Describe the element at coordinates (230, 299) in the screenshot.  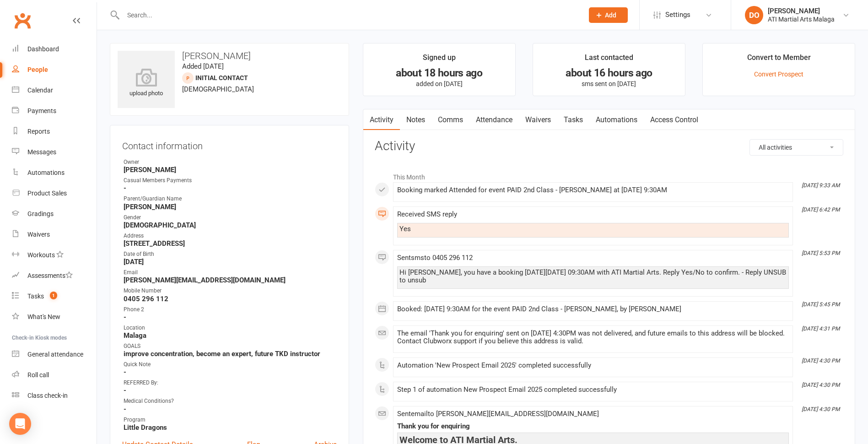
I see `strong: 0405 296 112` at that location.